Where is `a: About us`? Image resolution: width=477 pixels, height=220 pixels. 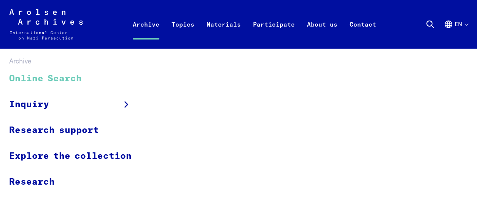
a: About us is located at coordinates (322, 33).